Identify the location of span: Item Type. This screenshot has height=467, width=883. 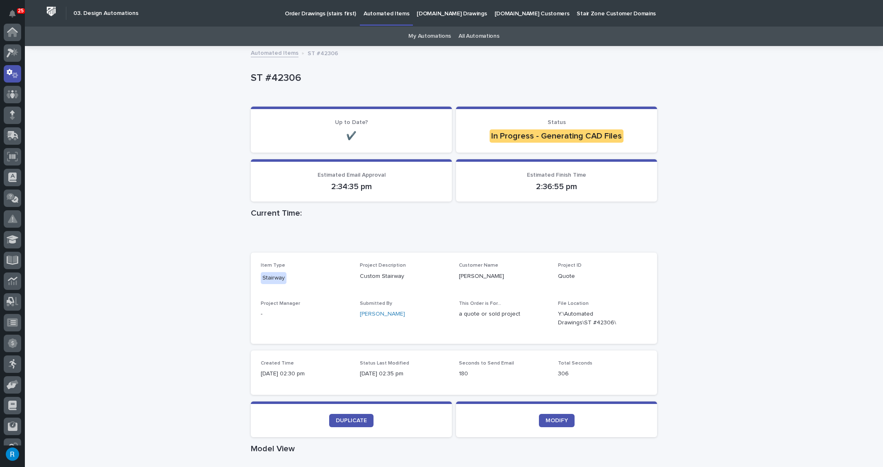
(273, 265).